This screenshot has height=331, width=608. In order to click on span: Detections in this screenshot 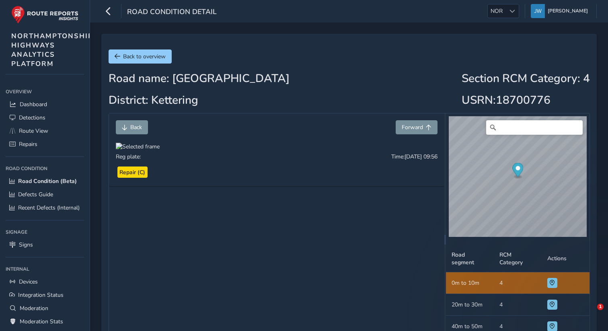, I will do `click(32, 117)`.